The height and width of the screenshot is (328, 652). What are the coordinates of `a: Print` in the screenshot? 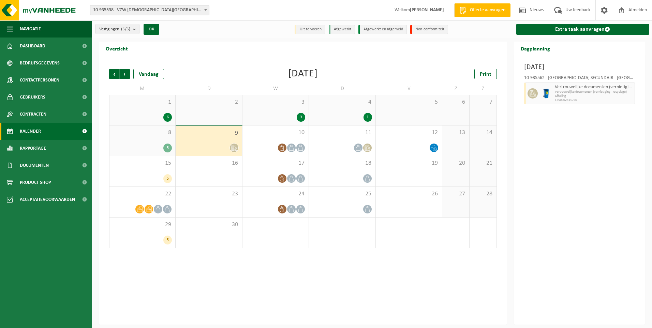 It's located at (486, 74).